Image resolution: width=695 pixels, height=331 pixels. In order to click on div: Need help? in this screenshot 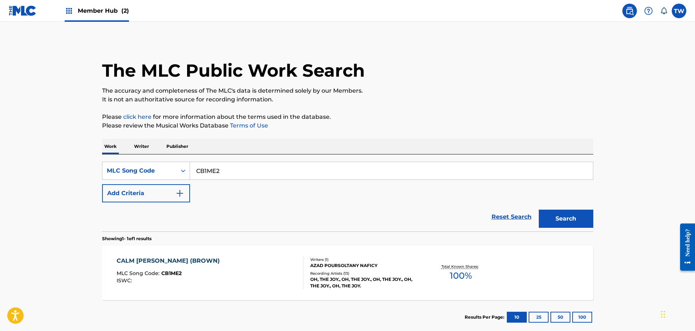, I will do `click(13, 25)`.